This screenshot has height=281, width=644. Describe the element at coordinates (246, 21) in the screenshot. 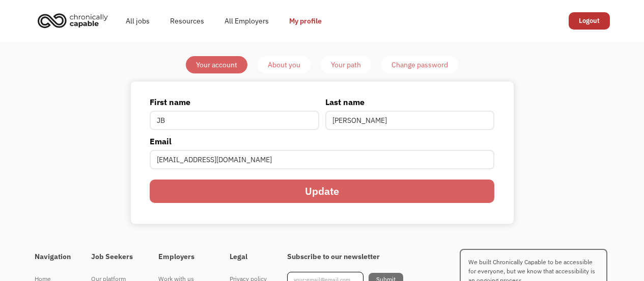

I see `a: All Employers` at that location.